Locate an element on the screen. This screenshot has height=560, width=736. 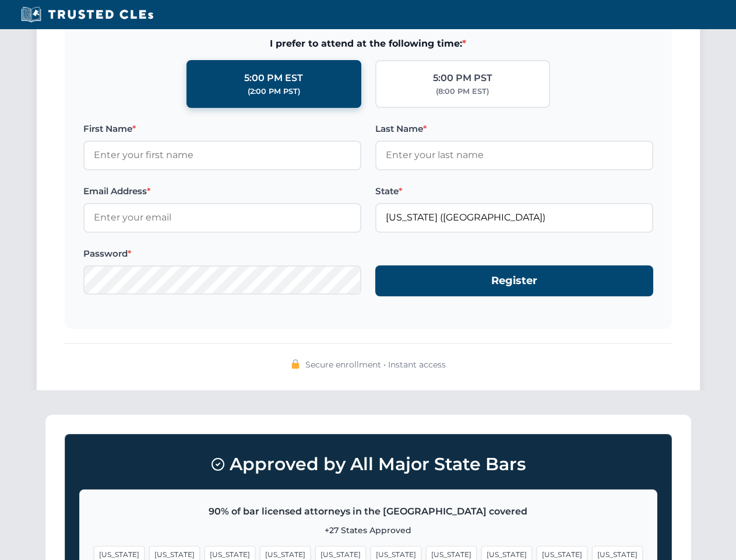
input: Florida (FL) is located at coordinates (514, 217).